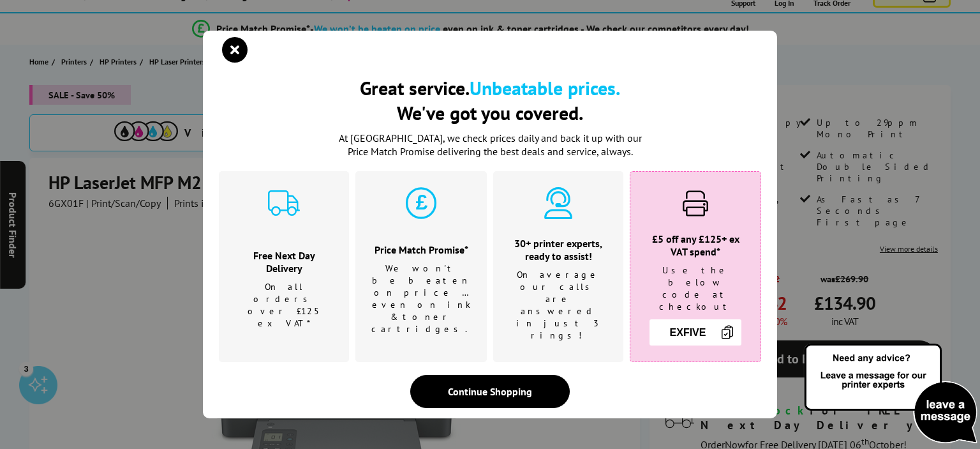  What do you see at coordinates (284, 305) in the screenshot?
I see `p: On all orders over £125 ex VAT*` at bounding box center [284, 305].